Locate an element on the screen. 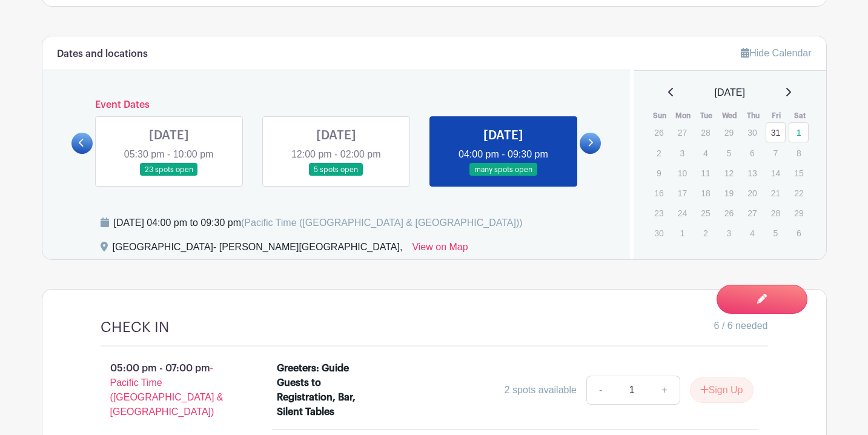 This screenshot has height=435, width=868. p: 18 is located at coordinates (705, 192).